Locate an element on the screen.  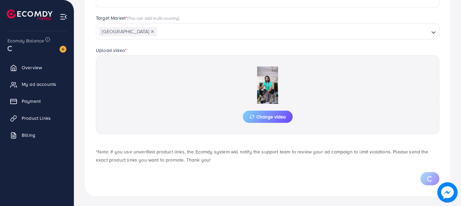
a: My ad accounts is located at coordinates (37, 84).